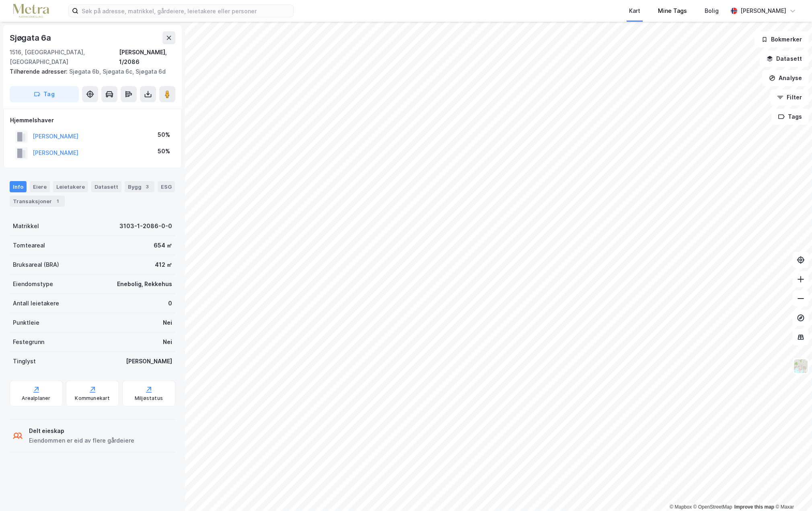 This screenshot has width=812, height=511. Describe the element at coordinates (139, 187) in the screenshot. I see `div: Bygg` at that location.